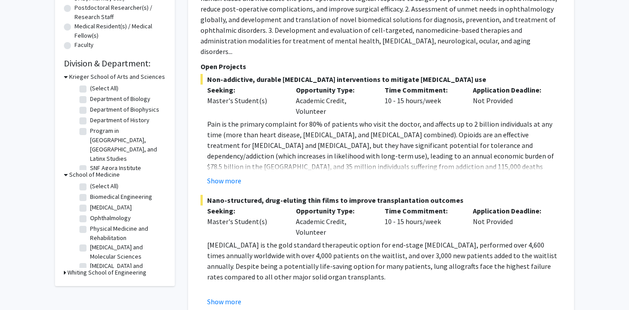 The width and height of the screenshot is (629, 310). What do you see at coordinates (117, 77) in the screenshot?
I see `h3: Krieger School of Arts and Sciences` at bounding box center [117, 77].